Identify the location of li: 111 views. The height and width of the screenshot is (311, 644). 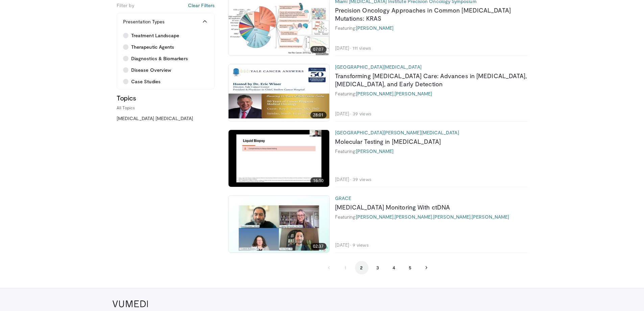
(362, 48).